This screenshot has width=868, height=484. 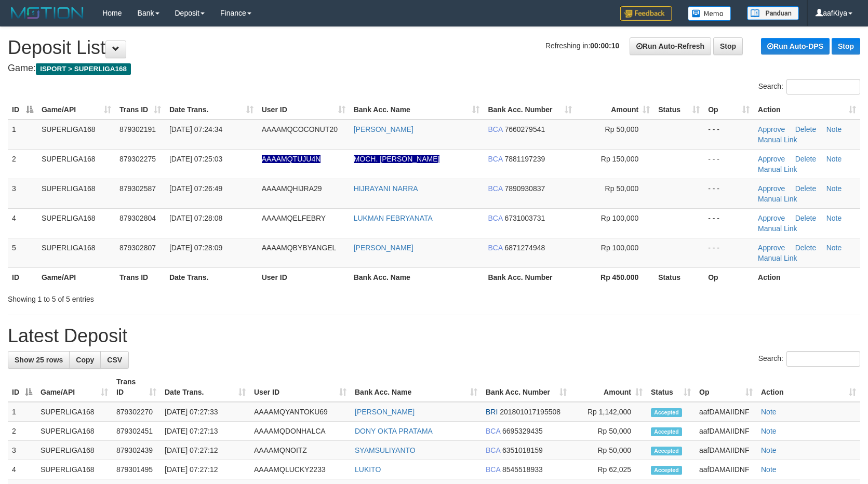 What do you see at coordinates (806, 277) in the screenshot?
I see `th: Action` at bounding box center [806, 277].